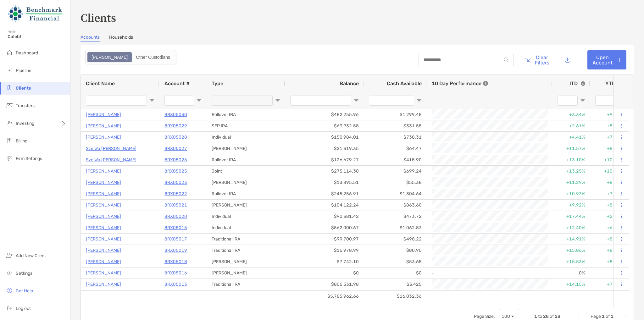 The image size is (644, 320). I want to click on span: Balance, so click(349, 84).